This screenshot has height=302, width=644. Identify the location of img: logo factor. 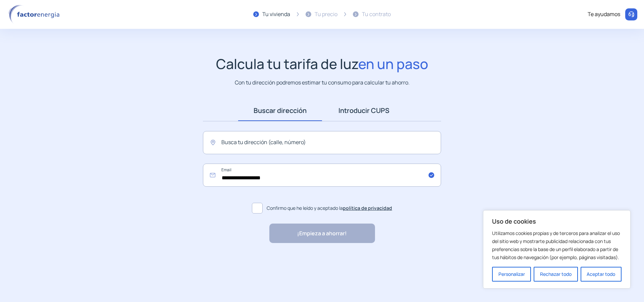
(35, 14).